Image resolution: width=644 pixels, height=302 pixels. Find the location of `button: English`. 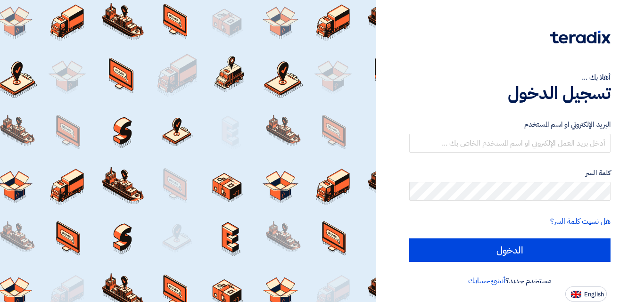

button: English is located at coordinates (586, 294).